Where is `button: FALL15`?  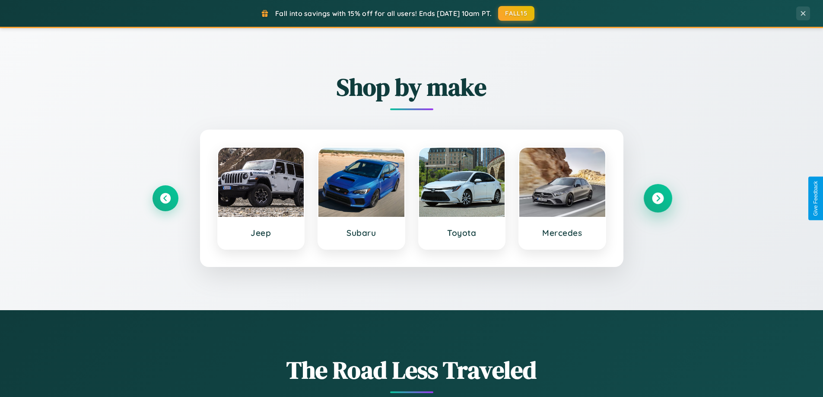 button: FALL15 is located at coordinates (516, 13).